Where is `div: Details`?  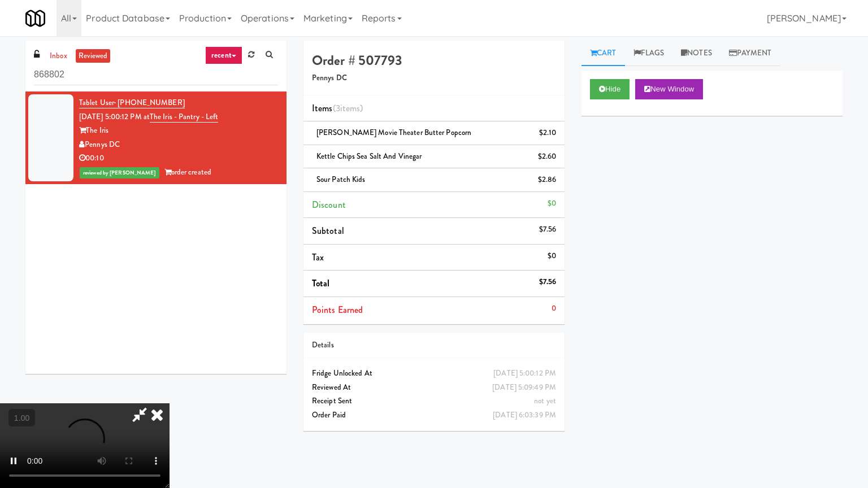
div: Details is located at coordinates (434, 345).